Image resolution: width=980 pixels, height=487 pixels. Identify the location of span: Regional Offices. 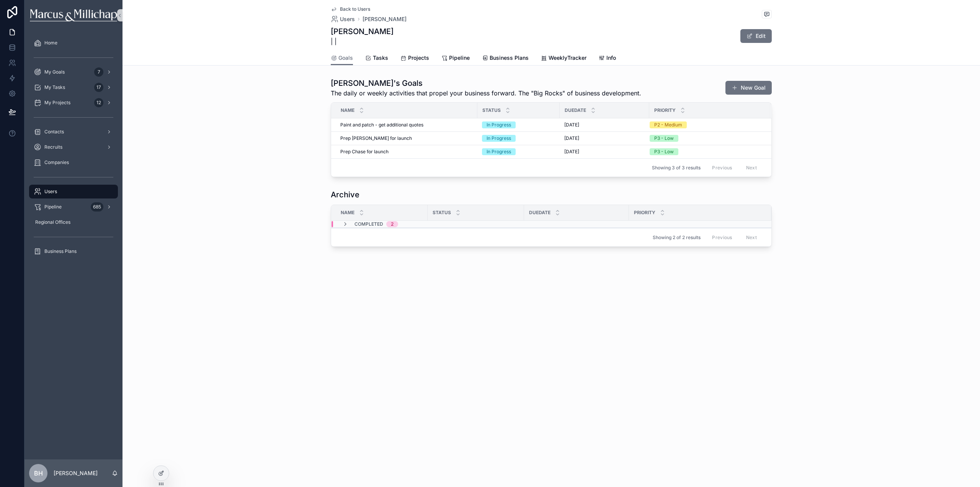
(53, 222).